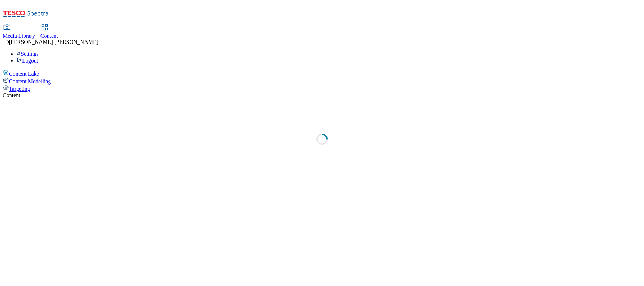 The width and height of the screenshot is (644, 286). I want to click on a: Content Lake, so click(322, 73).